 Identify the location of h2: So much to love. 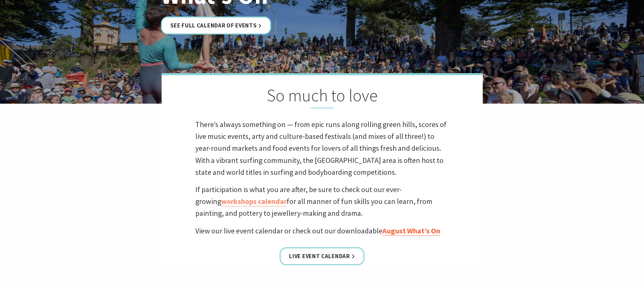
(322, 97).